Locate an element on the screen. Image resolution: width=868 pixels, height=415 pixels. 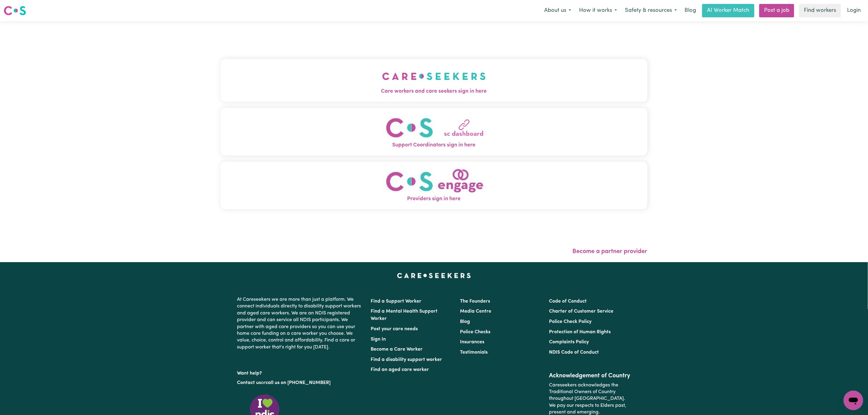
button: Support Coordinators sign in here is located at coordinates (434, 131).